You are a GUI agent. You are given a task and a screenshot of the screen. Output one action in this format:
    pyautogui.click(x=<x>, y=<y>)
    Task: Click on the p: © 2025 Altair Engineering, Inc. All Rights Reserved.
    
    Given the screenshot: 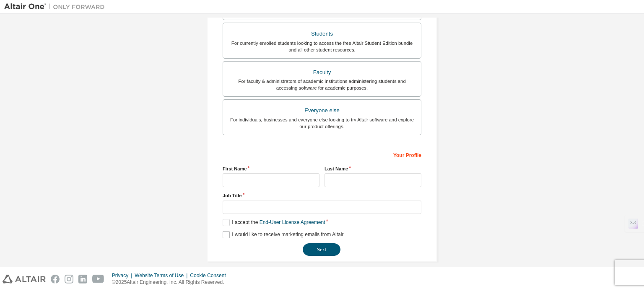 What is the action you would take?
    pyautogui.click(x=172, y=283)
    